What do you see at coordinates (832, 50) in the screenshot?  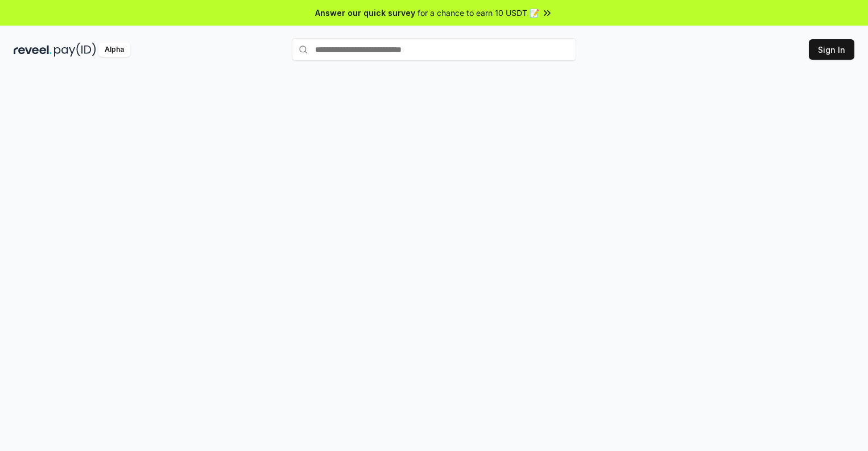 I see `button: Sign In` at bounding box center [832, 50].